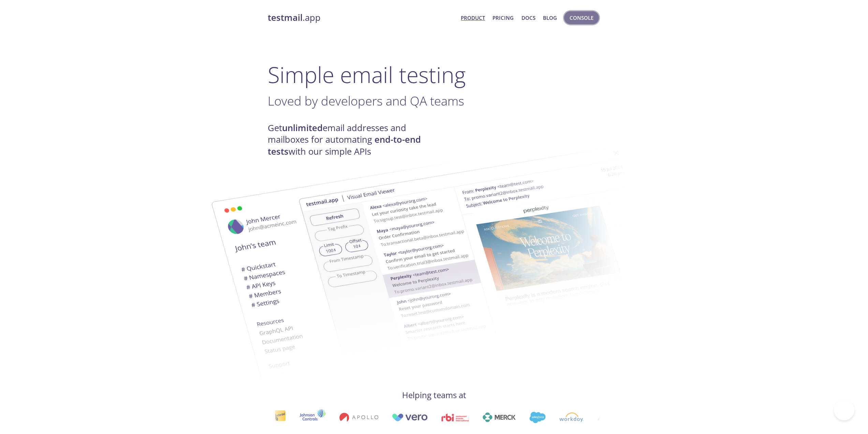 The image size is (868, 434). Describe the element at coordinates (473, 18) in the screenshot. I see `a: Product` at that location.